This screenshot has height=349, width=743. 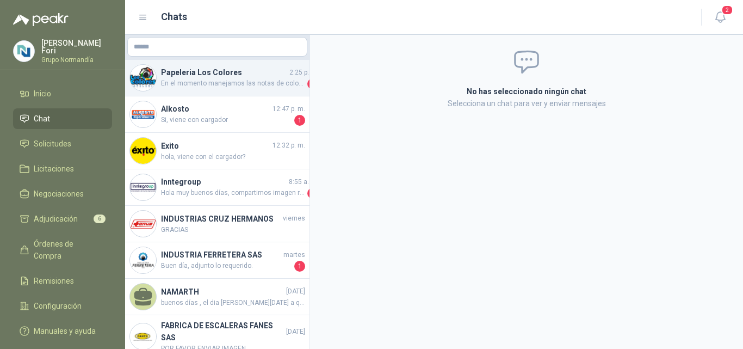 I want to click on span: 8:55 a. m., so click(x=304, y=182).